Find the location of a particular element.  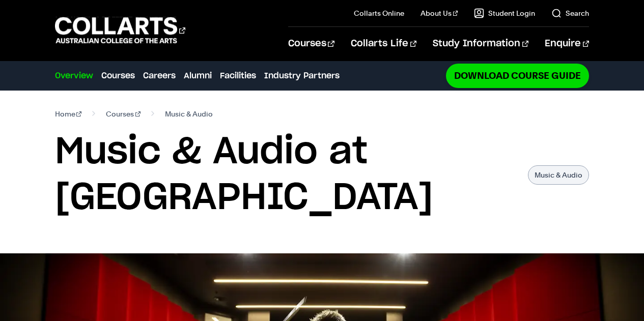

a: Collarts Life is located at coordinates (383, 43).